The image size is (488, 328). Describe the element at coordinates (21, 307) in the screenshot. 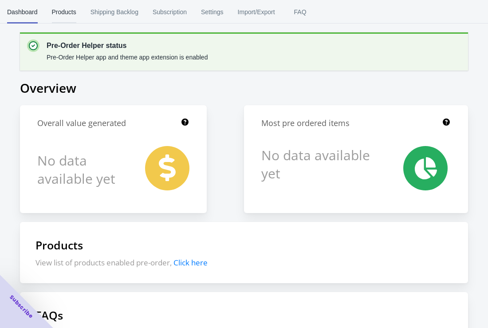

I see `span: Subscribe` at that location.